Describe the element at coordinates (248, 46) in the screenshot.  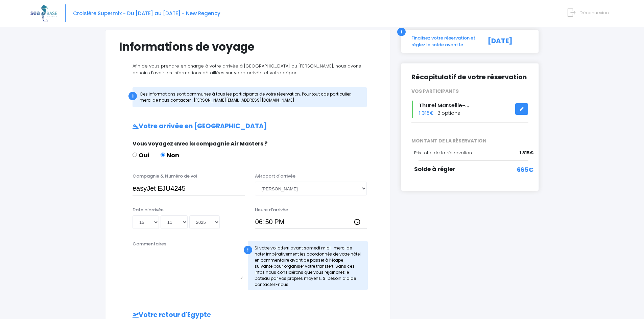
I see `h1: Informations de voyage` at that location.